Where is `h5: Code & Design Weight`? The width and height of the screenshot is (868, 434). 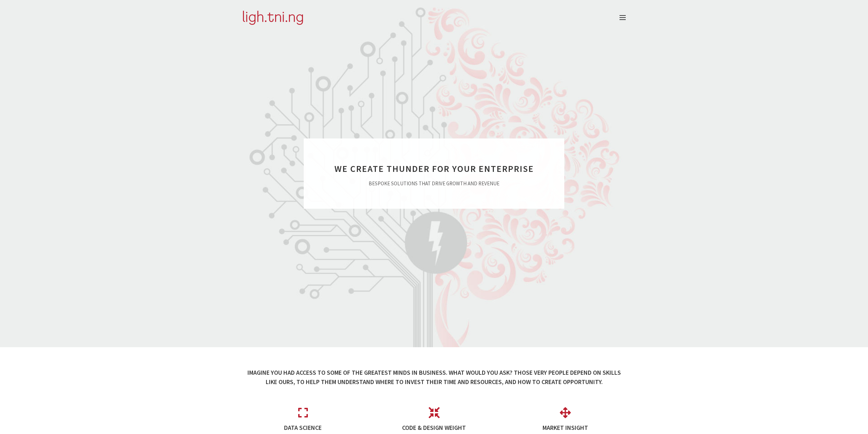 h5: Code & Design Weight is located at coordinates (434, 428).